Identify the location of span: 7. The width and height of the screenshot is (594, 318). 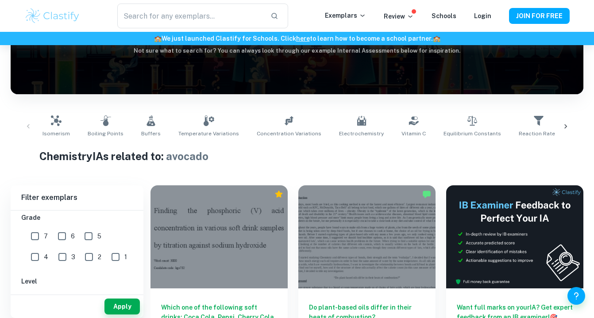
(46, 236).